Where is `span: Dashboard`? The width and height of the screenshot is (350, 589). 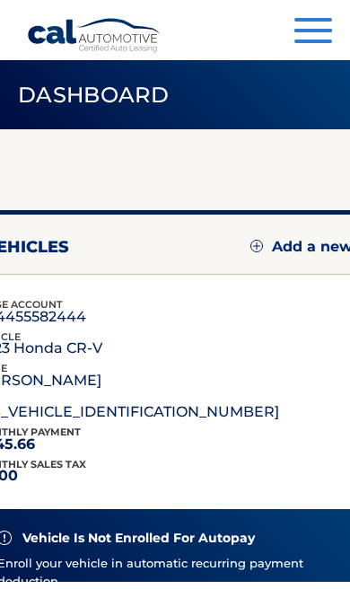
span: Dashboard is located at coordinates (93, 94).